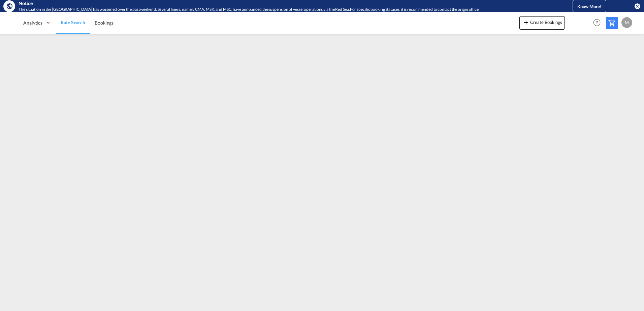  What do you see at coordinates (597, 22) in the screenshot?
I see `span: Help` at bounding box center [597, 22].